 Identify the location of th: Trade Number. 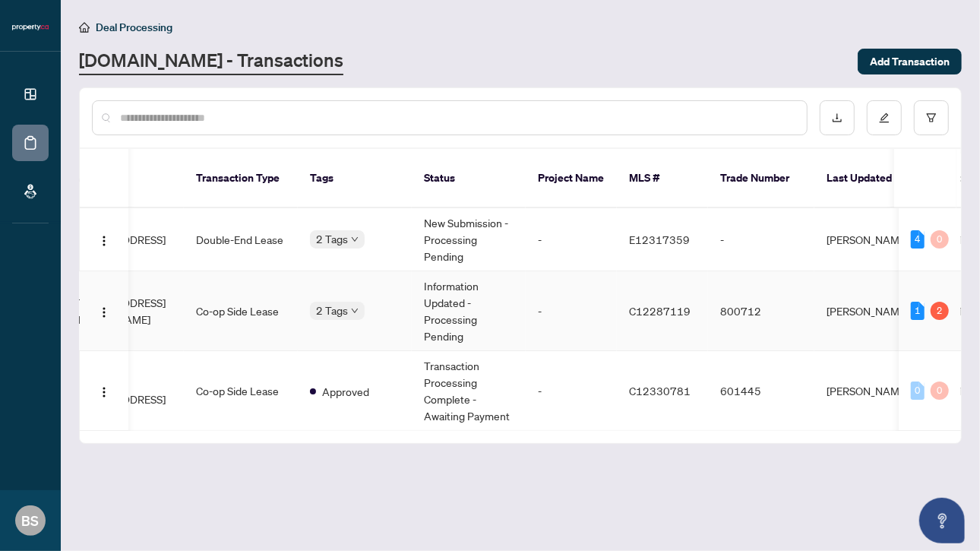
(761, 178).